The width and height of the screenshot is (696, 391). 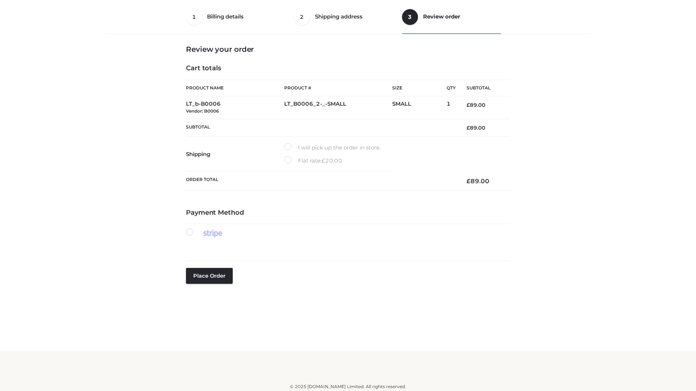 I want to click on th: Shipping, so click(x=235, y=154).